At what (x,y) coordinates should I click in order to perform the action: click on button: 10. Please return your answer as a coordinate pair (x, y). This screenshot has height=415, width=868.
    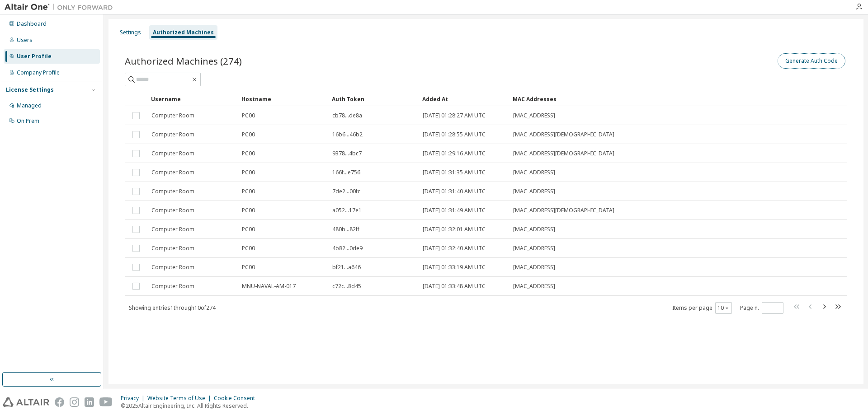
    Looking at the image, I should click on (723, 308).